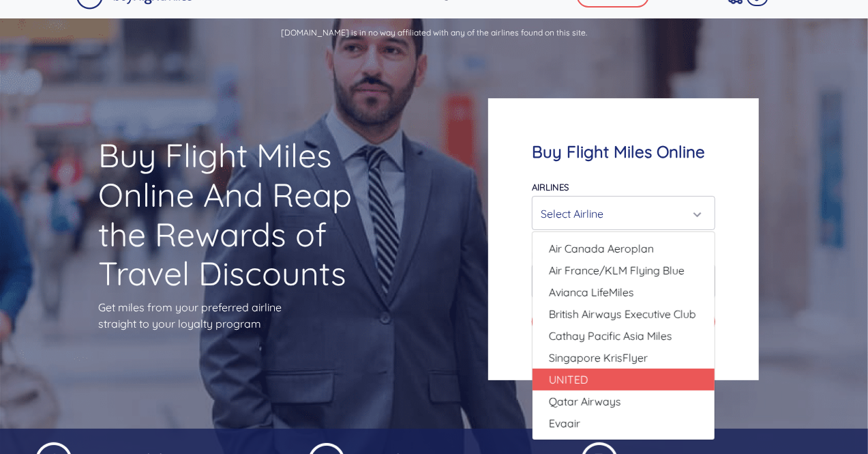 Image resolution: width=868 pixels, height=454 pixels. I want to click on span: Air France/KLM Flying Blue, so click(616, 270).